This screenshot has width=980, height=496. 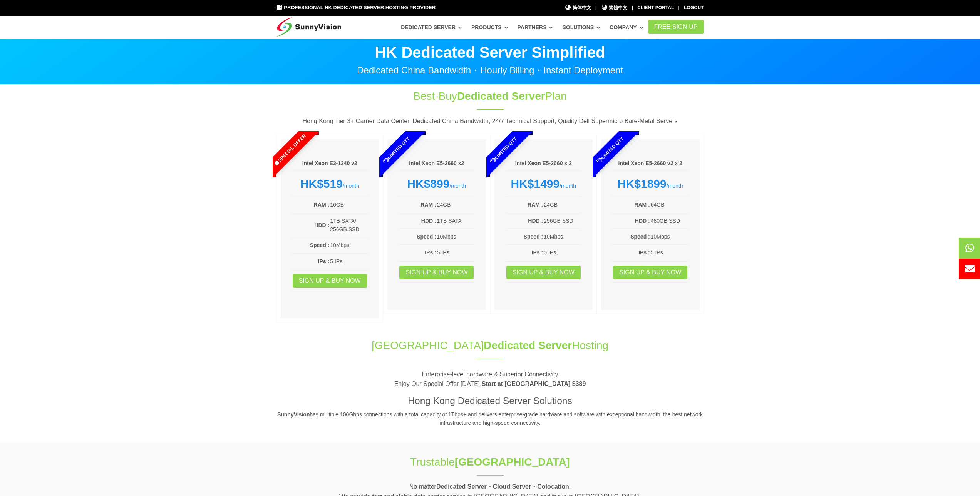 I want to click on h6: Intel Xeon E3-1240 v2, so click(x=330, y=163).